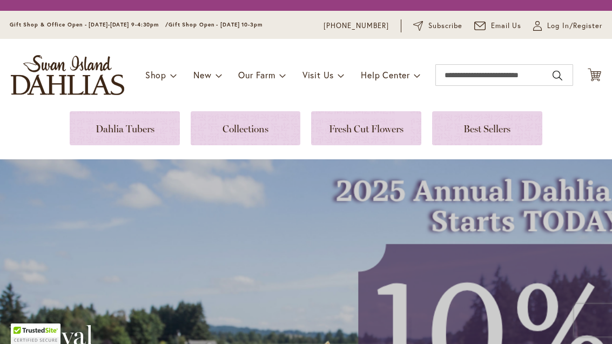  I want to click on span: Log In/Register, so click(574, 26).